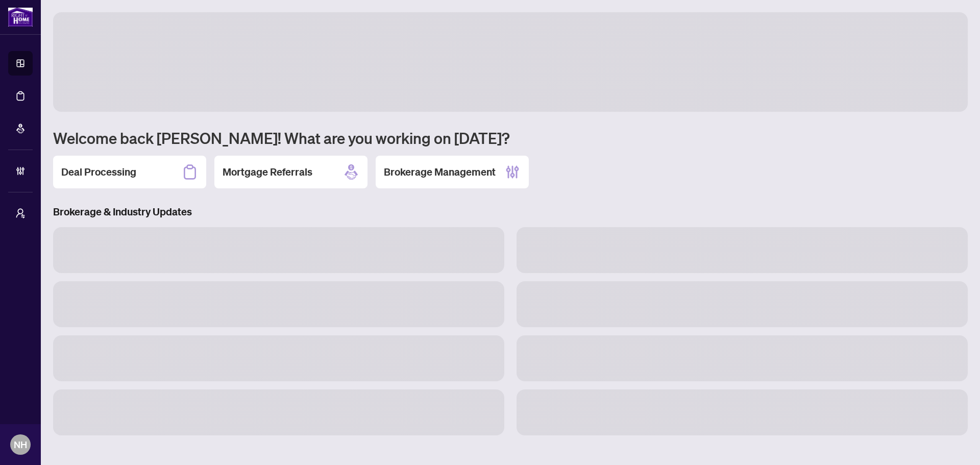 The width and height of the screenshot is (980, 465). What do you see at coordinates (20, 213) in the screenshot?
I see `span: user-switch` at bounding box center [20, 213].